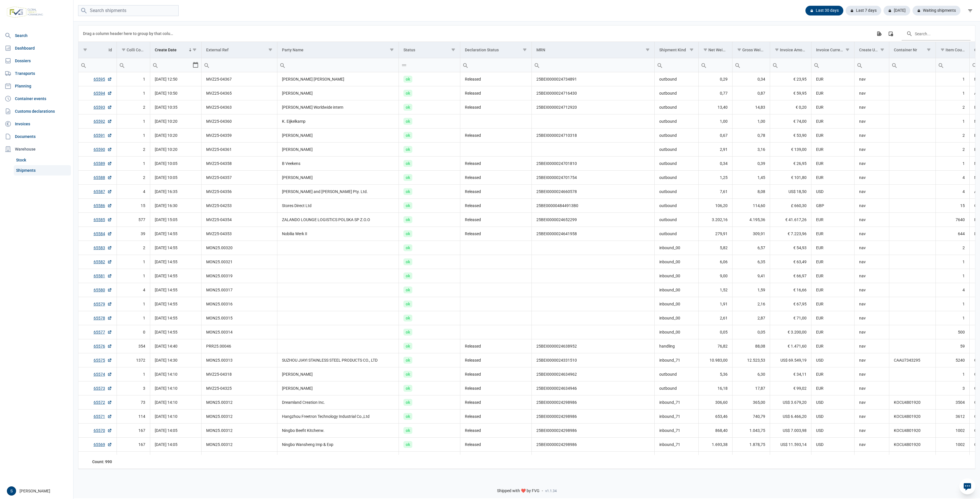 This screenshot has width=980, height=499. Describe the element at coordinates (103, 233) in the screenshot. I see `a: 65584` at that location.